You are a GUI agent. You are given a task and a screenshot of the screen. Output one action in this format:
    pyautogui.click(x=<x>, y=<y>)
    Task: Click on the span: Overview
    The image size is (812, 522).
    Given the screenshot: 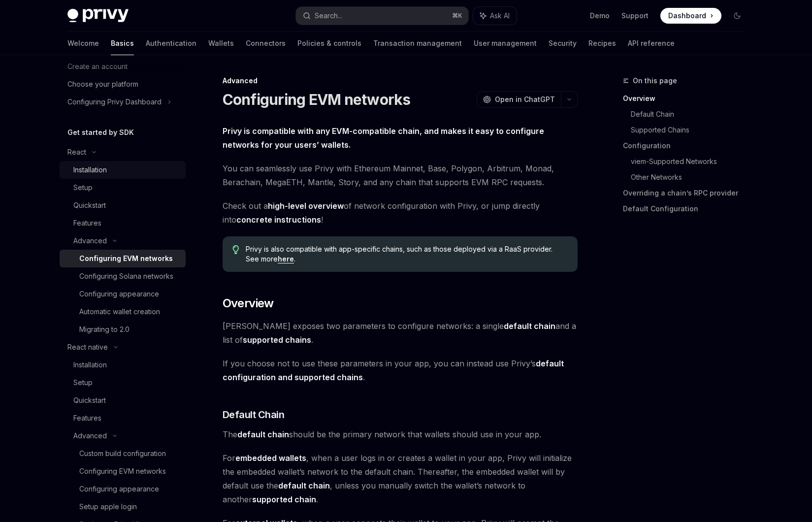 What is the action you would take?
    pyautogui.click(x=248, y=304)
    